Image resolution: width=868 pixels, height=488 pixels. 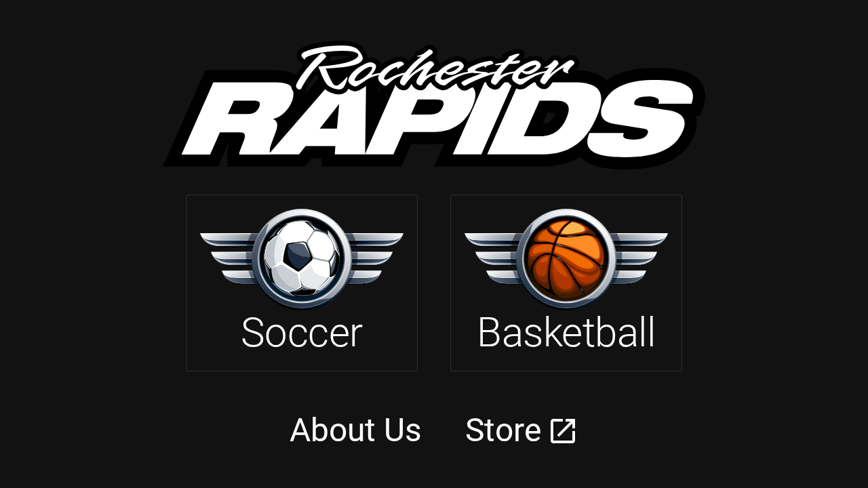 What do you see at coordinates (503, 431) in the screenshot?
I see `a: Store` at bounding box center [503, 431].